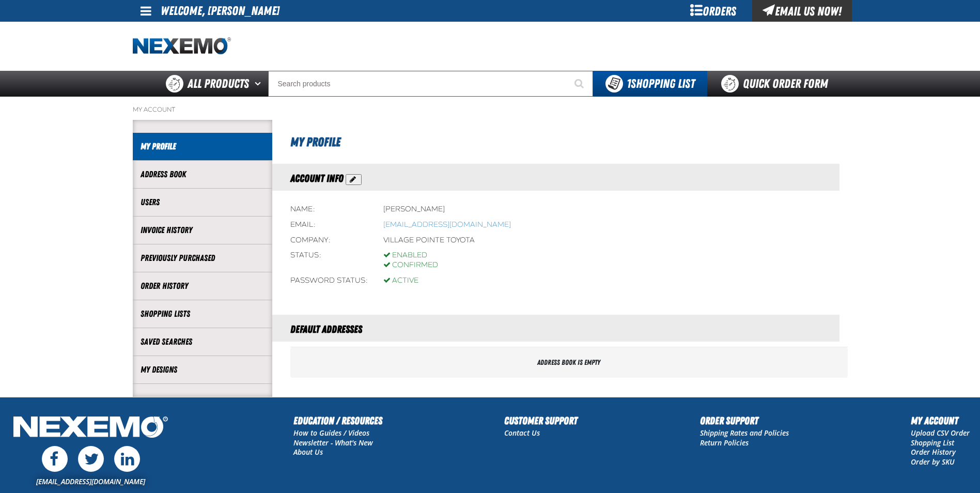 The width and height of the screenshot is (980, 493). Describe the element at coordinates (90, 427) in the screenshot. I see `img: Nexemo Logo` at that location.